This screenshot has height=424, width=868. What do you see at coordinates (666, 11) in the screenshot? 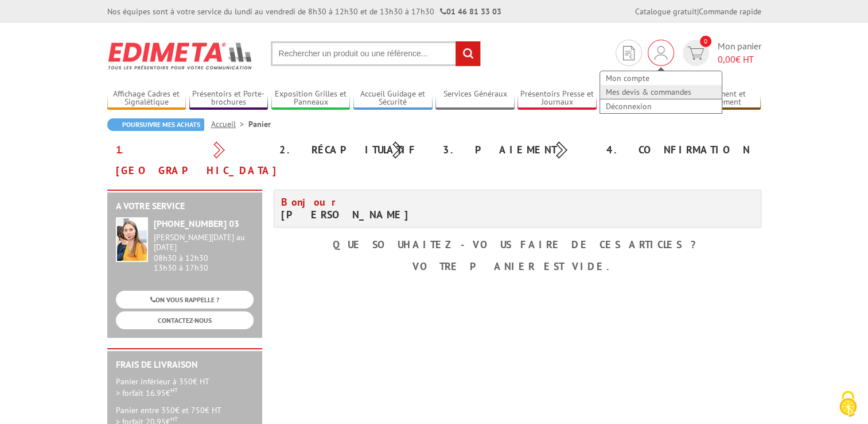
I see `a: Catalogue gratuit` at bounding box center [666, 11].